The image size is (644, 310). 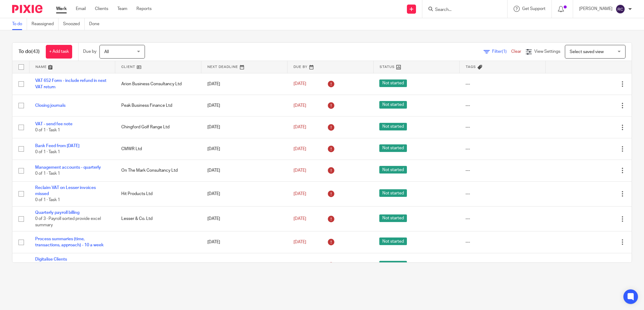 What do you see at coordinates (96, 24) in the screenshot?
I see `a: Done` at bounding box center [96, 24].